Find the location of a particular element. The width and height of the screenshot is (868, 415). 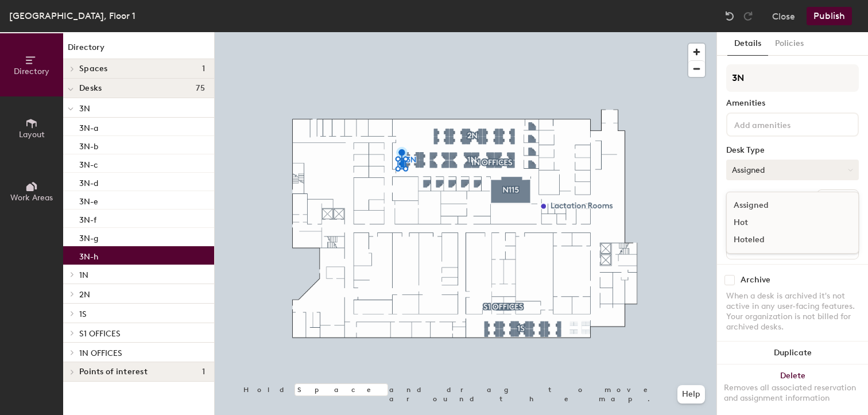

span: 1S is located at coordinates (82, 314).